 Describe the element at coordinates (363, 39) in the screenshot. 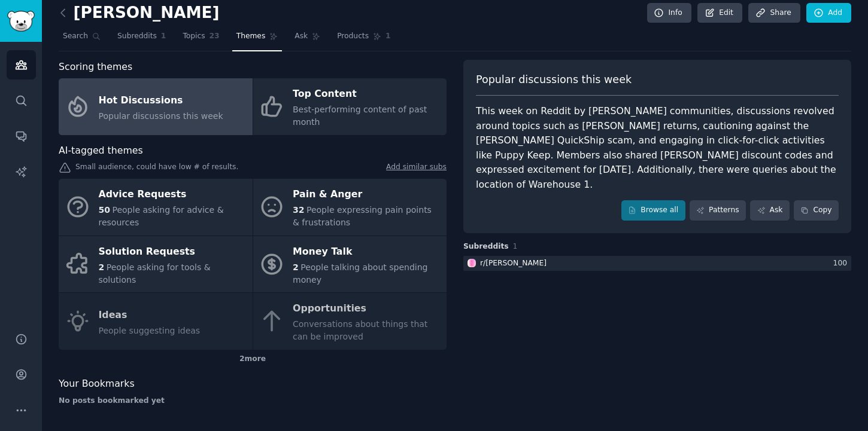

I see `a: Products1` at that location.